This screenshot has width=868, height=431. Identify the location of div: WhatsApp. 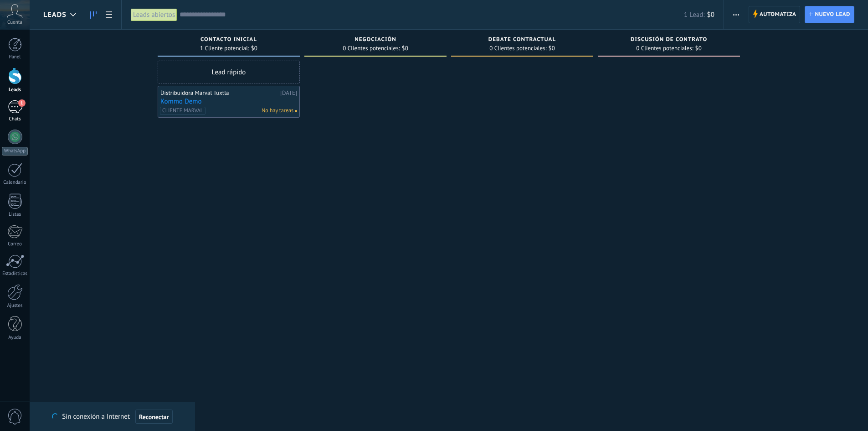
(14, 151).